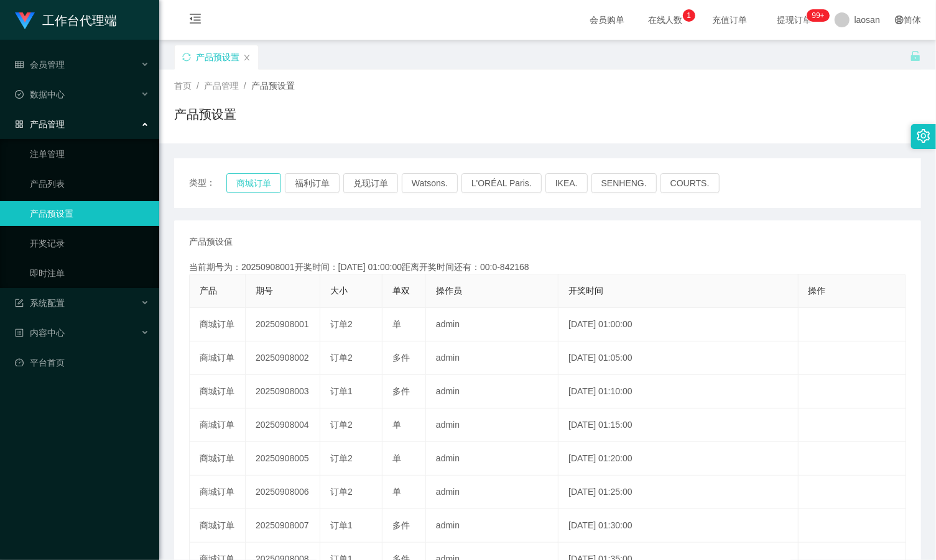 The width and height of the screenshot is (936, 560). Describe the element at coordinates (730, 20) in the screenshot. I see `span: 充值订单` at that location.